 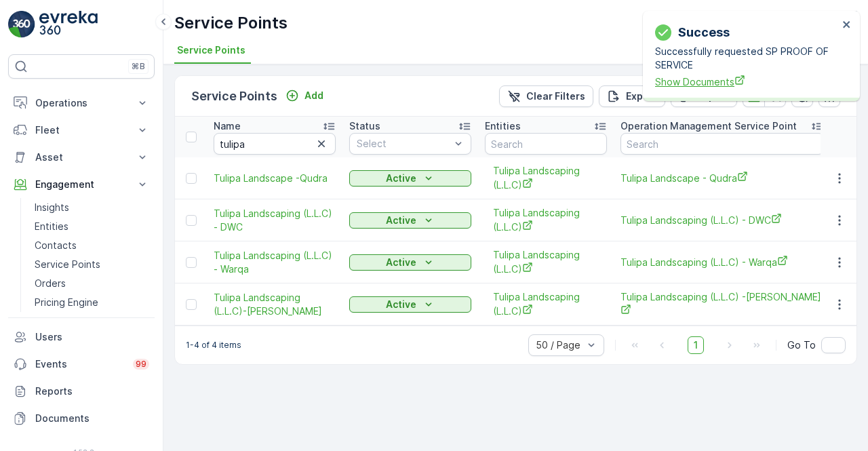 I want to click on a: Tulipa Landscaping (L.L.C)-Barsha, so click(x=275, y=305).